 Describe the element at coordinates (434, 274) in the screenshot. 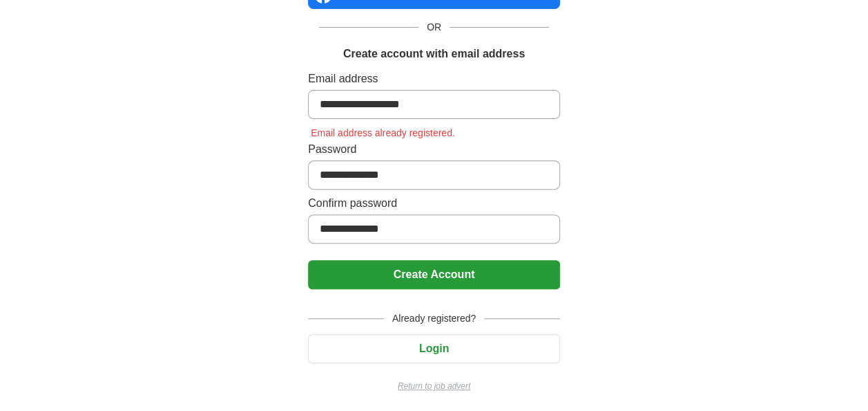

I see `button: Create Account` at that location.